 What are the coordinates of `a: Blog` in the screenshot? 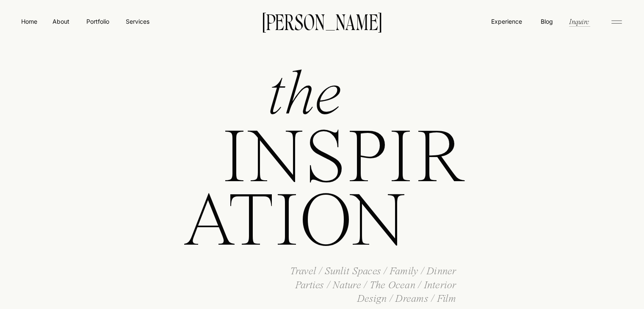 It's located at (547, 21).